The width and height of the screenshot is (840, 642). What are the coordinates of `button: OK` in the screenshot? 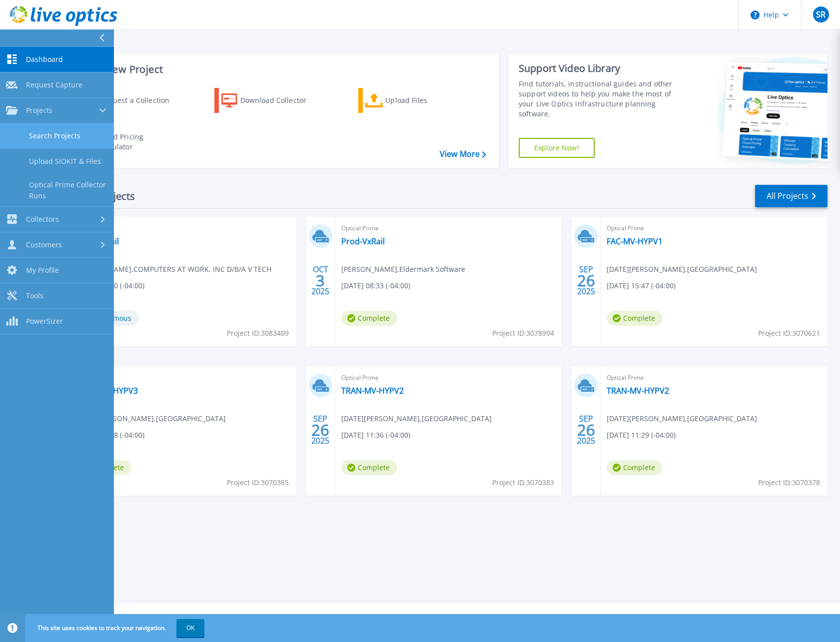 It's located at (191, 628).